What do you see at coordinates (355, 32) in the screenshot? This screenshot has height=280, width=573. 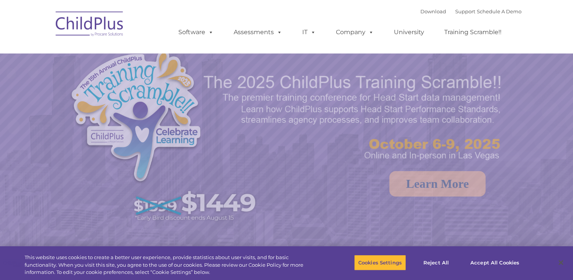 I see `a: Company` at bounding box center [355, 32].